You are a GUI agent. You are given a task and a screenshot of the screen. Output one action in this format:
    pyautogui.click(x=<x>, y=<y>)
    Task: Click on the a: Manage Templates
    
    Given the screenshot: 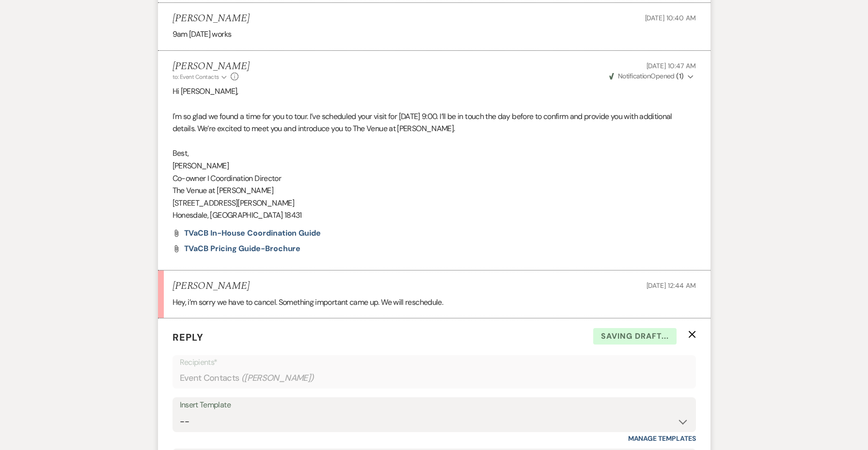 What is the action you would take?
    pyautogui.click(x=661, y=439)
    